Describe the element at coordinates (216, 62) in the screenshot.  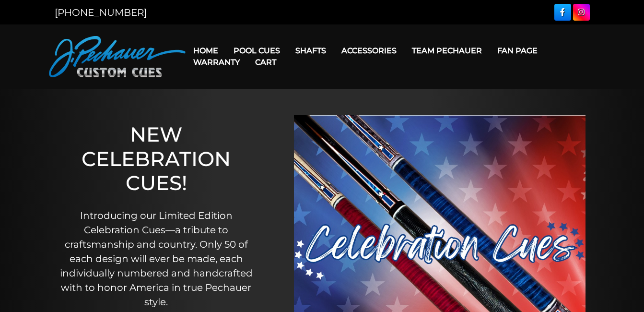
I see `a: Warranty` at that location.